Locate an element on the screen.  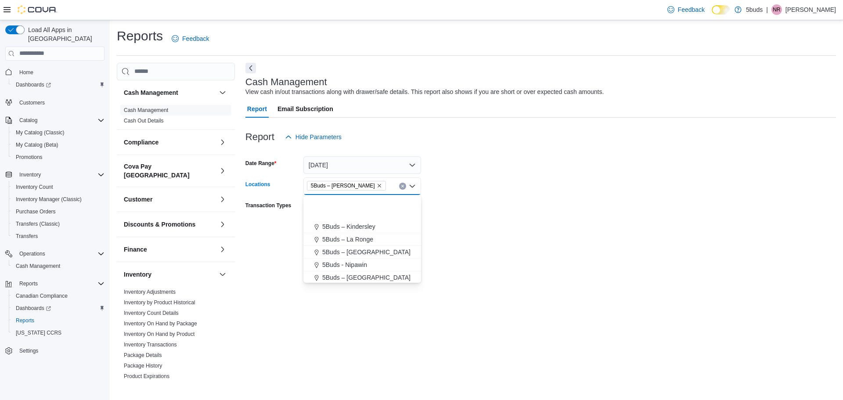
a: Inventory Adjustments is located at coordinates (150, 292).